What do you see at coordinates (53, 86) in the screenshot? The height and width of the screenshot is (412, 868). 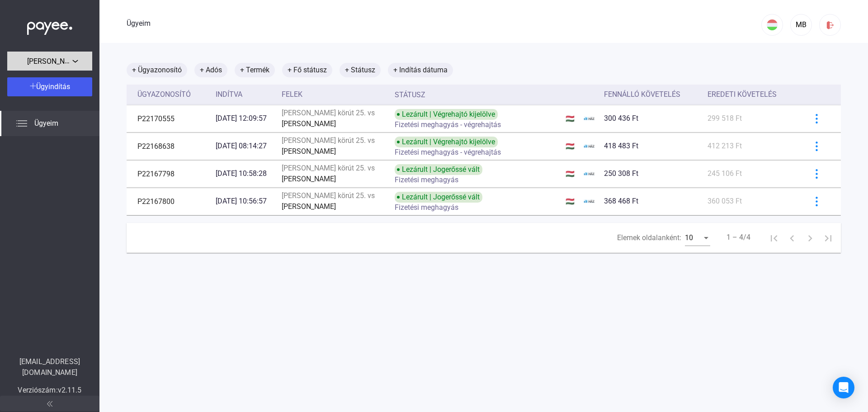 I see `font: Ügyindítás` at bounding box center [53, 86].